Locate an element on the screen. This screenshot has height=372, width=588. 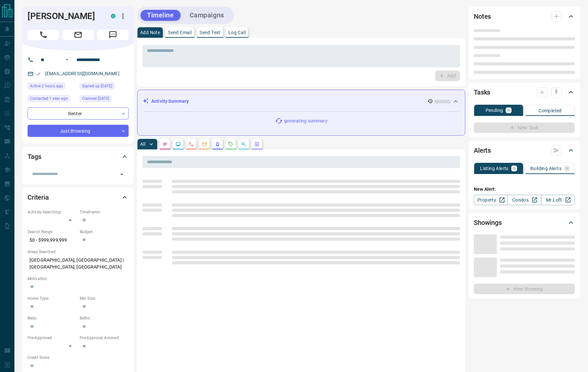
svg: Agent Actions is located at coordinates (257, 144).